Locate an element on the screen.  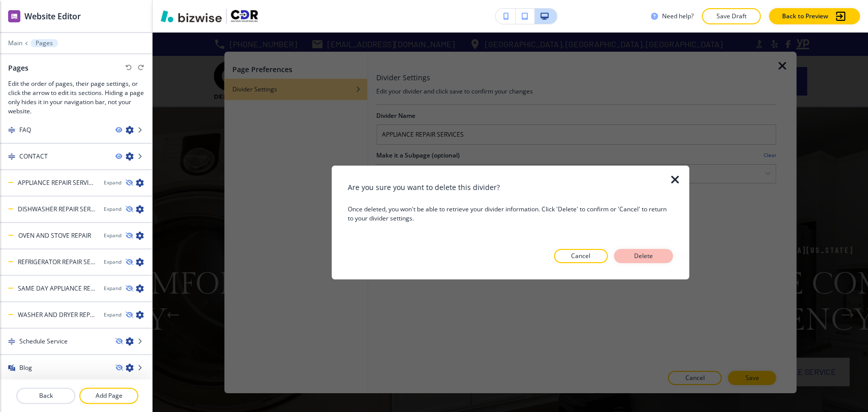
h4: FAQ is located at coordinates (25, 130).